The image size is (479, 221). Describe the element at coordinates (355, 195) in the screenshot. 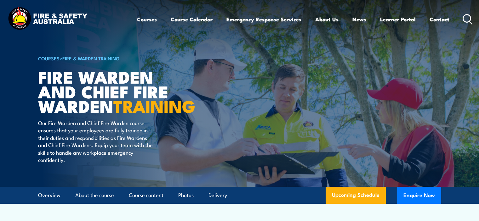

I see `a: Upcoming Schedule` at that location.